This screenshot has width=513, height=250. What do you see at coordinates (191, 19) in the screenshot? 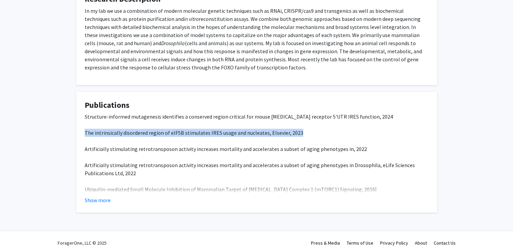
I see `em: in vitro` at bounding box center [191, 19].